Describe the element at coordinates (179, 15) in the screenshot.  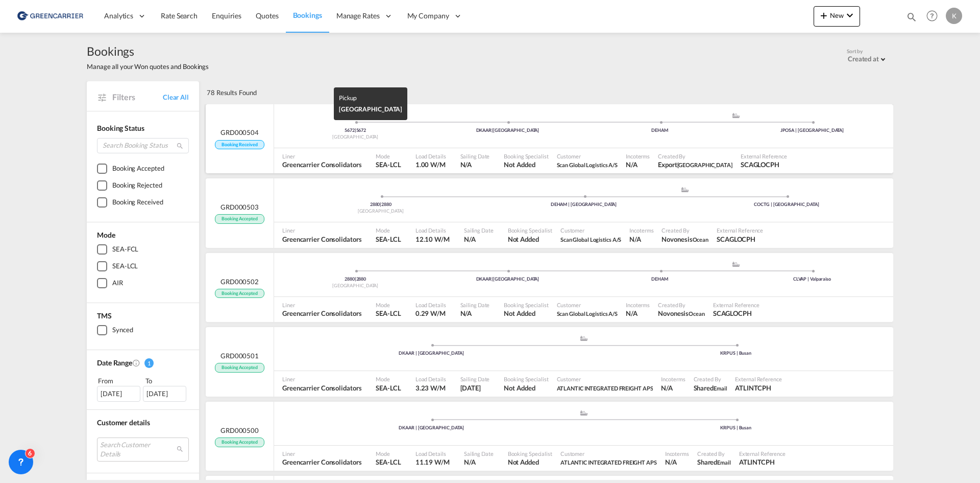
I see `span: Rate Search` at that location.